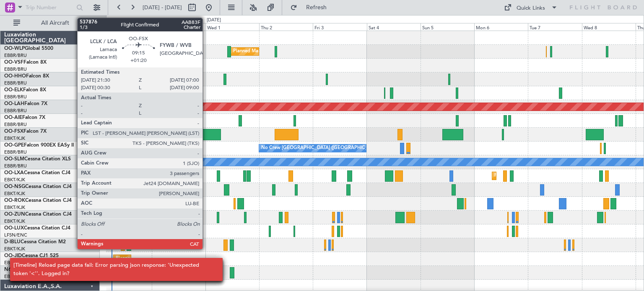 Image resolution: width=644 pixels, height=291 pixels. What do you see at coordinates (25, 118) in the screenshot?
I see `a: OO-AIEFalcon 7X` at bounding box center [25, 118].